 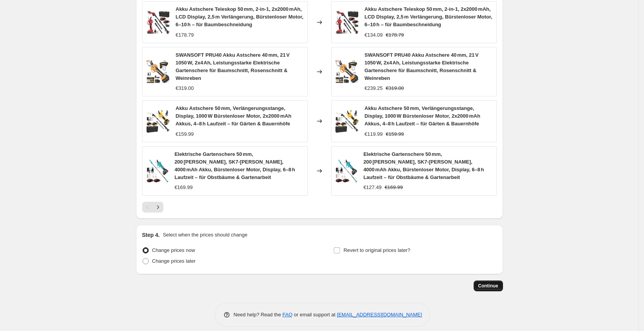 What do you see at coordinates (185, 88) in the screenshot?
I see `div: €319.00` at bounding box center [185, 88].